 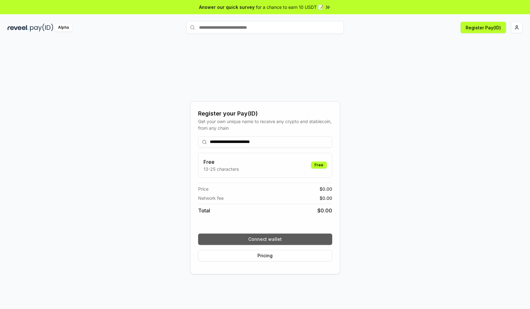 I want to click on span: Total, so click(x=204, y=210).